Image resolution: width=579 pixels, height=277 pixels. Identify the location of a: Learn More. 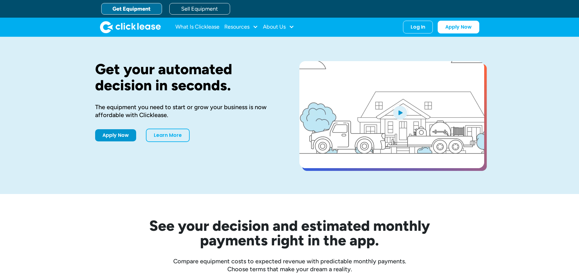
(168, 135).